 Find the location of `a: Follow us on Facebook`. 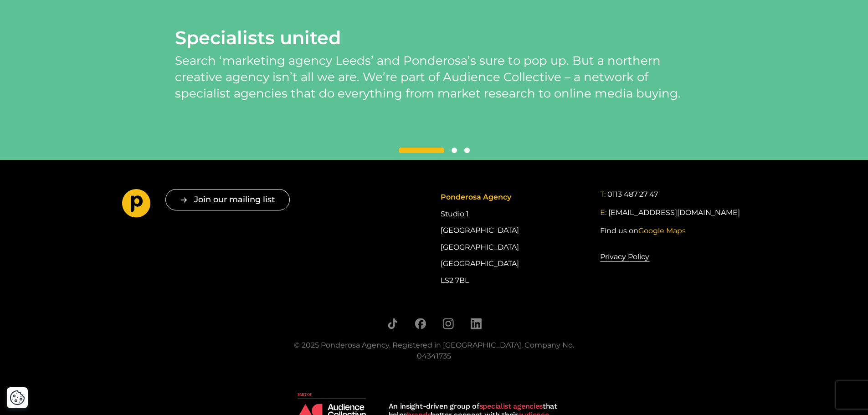

a: Follow us on Facebook is located at coordinates (420, 323).